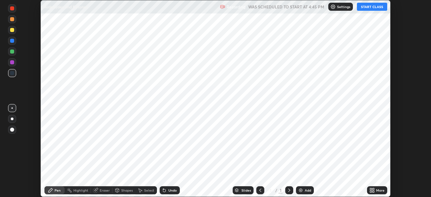 The image size is (431, 197). Describe the element at coordinates (286, 7) in the screenshot. I see `h5: WAS SCHEDULED TO START AT 4:45 PM` at that location.